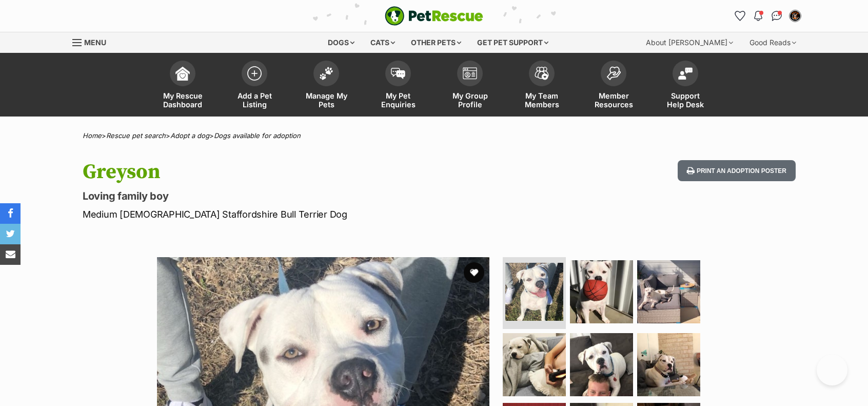 Image resolution: width=868 pixels, height=406 pixels. What do you see at coordinates (93, 41) in the screenshot?
I see `a: Menu` at bounding box center [93, 41].